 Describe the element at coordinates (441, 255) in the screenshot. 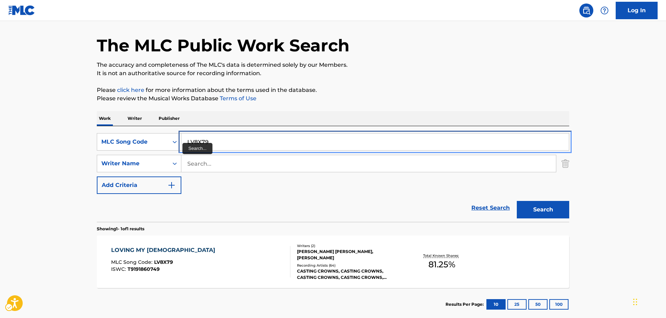

I see `p: Total Known Shares:` at that location.